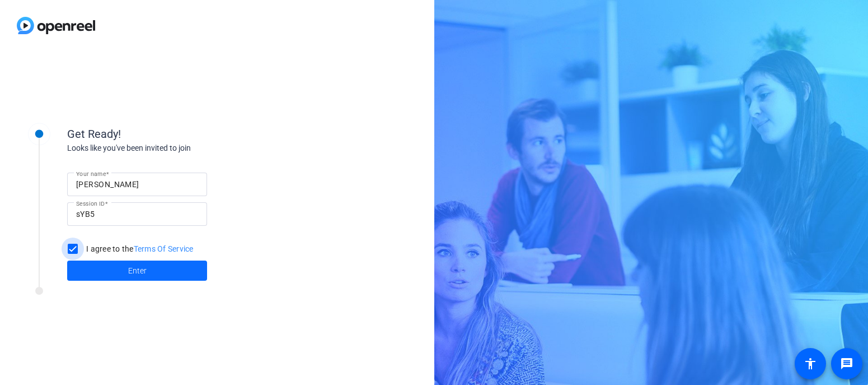  What do you see at coordinates (91, 174) in the screenshot?
I see `mat-label: Your name` at bounding box center [91, 174].